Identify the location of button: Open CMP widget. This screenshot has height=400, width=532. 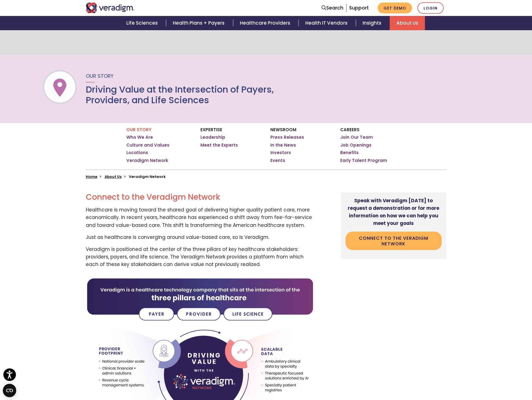
(10, 390).